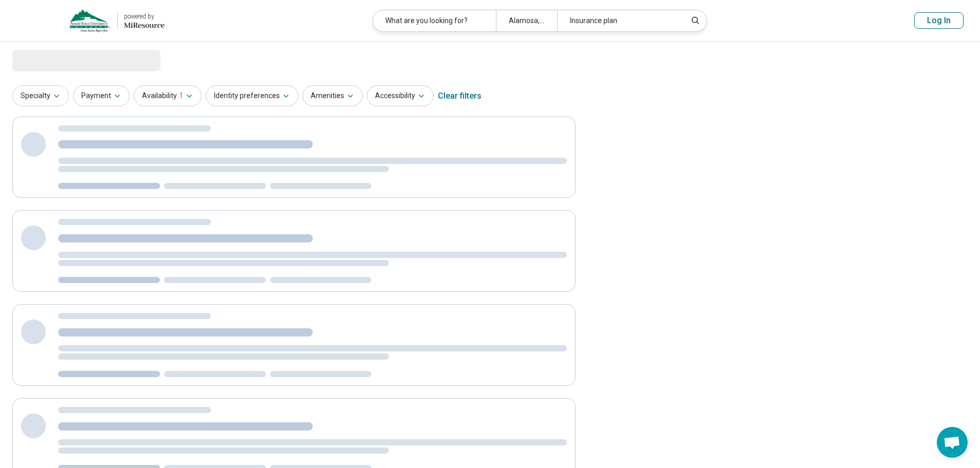  What do you see at coordinates (102, 95) in the screenshot?
I see `button: Payment` at bounding box center [102, 95].